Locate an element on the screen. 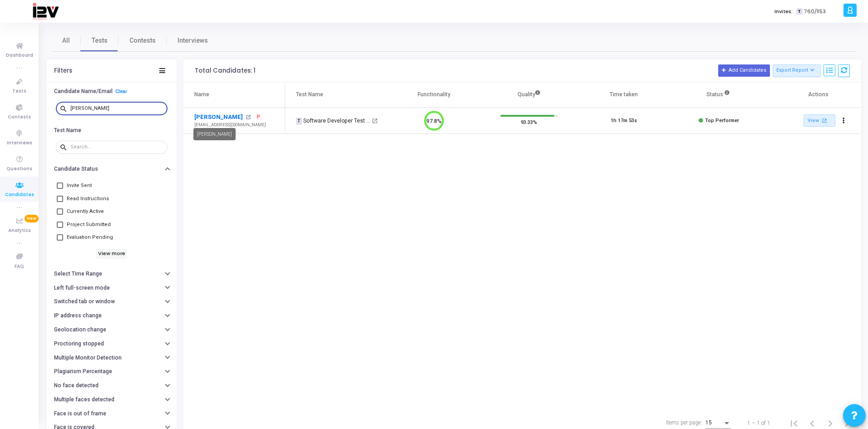 Image resolution: width=868 pixels, height=429 pixels. span: Questions is located at coordinates (19, 169).